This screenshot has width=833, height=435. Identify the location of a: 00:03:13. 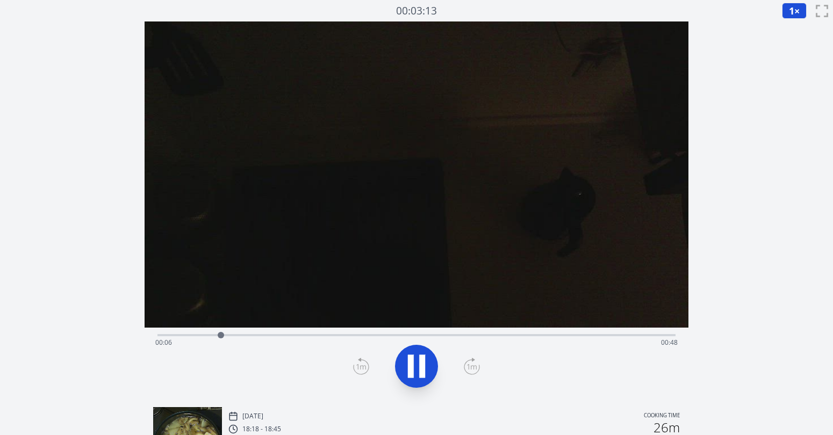
(416, 11).